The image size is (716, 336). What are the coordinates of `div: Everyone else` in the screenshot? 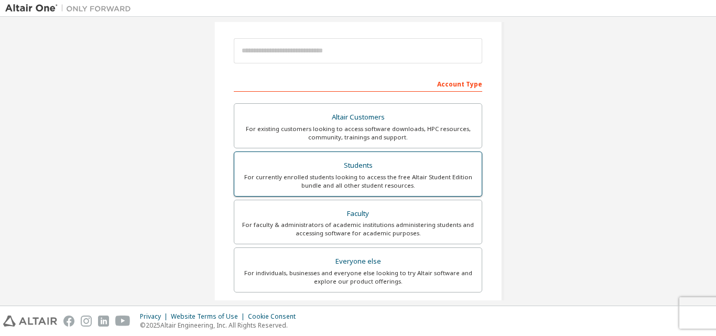 It's located at (358, 261).